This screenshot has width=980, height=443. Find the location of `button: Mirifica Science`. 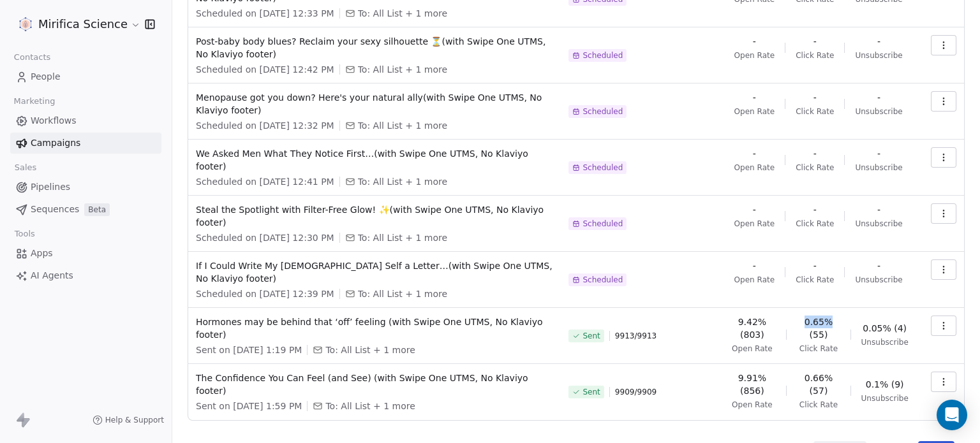

button: Mirifica Science is located at coordinates (75, 24).